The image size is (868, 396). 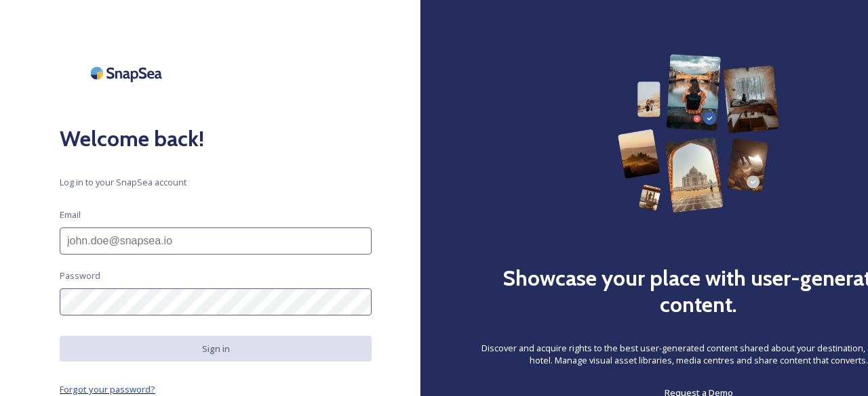 I want to click on button: Sign in, so click(x=216, y=349).